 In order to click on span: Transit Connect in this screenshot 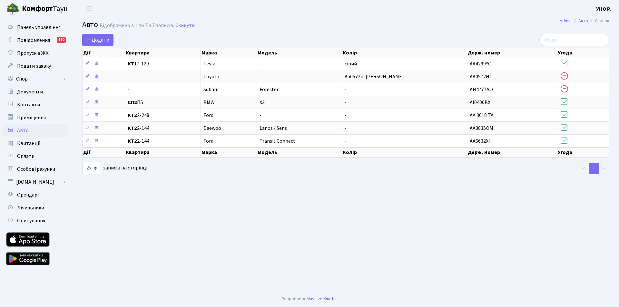, I will do `click(277, 141)`.